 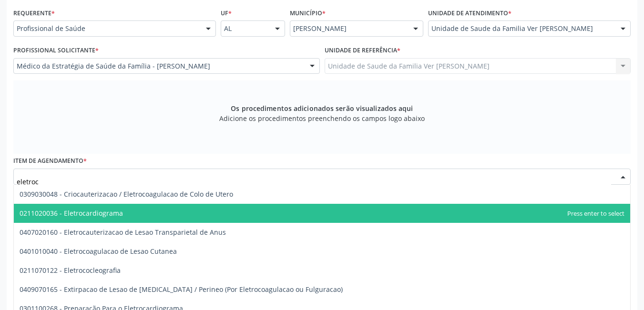 I want to click on span: 0309030048 - Criocauterizacao / Eletrocoagulacao de Colo de Utero, so click(x=126, y=194).